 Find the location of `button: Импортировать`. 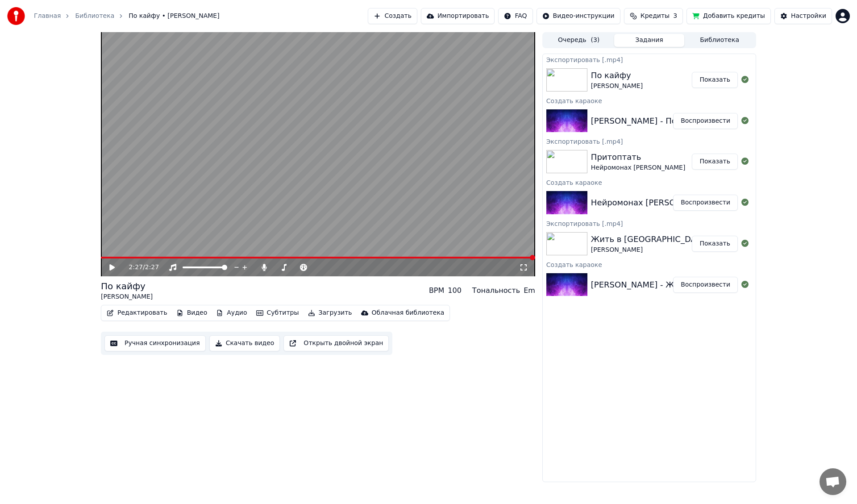

button: Импортировать is located at coordinates (457, 16).